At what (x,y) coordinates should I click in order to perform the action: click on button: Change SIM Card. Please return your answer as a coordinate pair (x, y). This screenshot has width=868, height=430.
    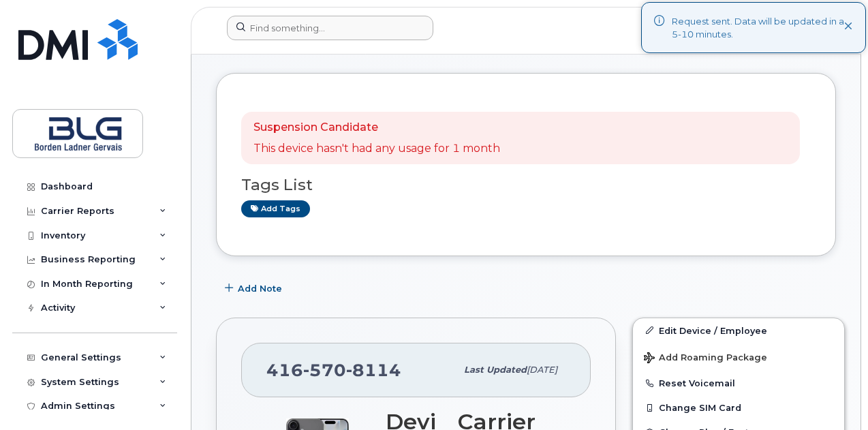
    Looking at the image, I should click on (739, 408).